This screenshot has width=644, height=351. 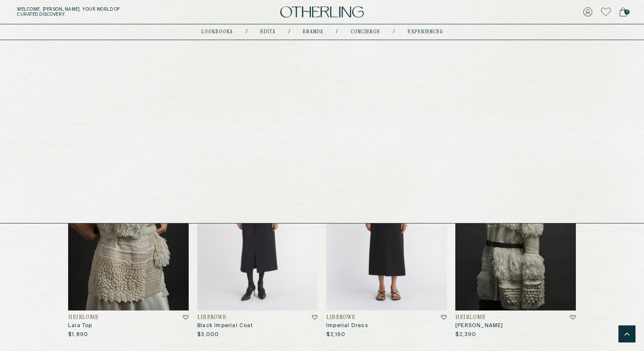 What do you see at coordinates (386, 325) in the screenshot?
I see `h3: Imperial Dress` at bounding box center [386, 325].